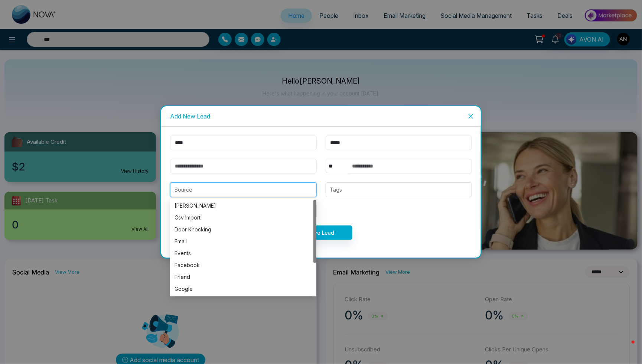 The height and width of the screenshot is (364, 642). I want to click on div: Email, so click(243, 242).